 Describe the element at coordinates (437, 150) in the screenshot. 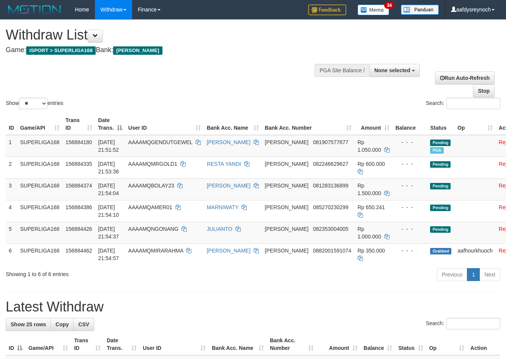

I see `span: Marked by aafandaneth` at that location.